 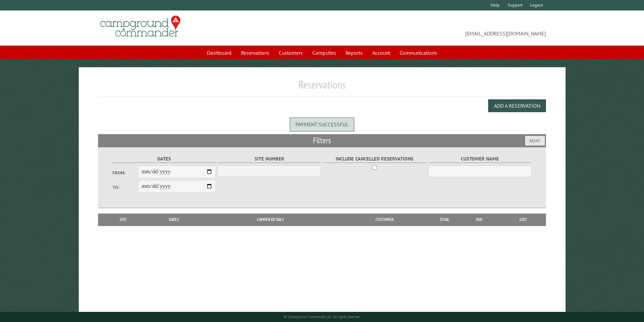 What do you see at coordinates (535, 140) in the screenshot?
I see `button: Reset` at bounding box center [535, 140].